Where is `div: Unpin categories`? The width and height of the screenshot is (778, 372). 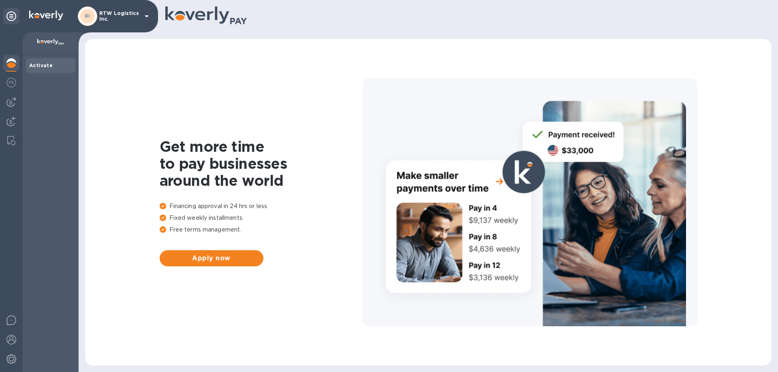 div: Unpin categories is located at coordinates (11, 16).